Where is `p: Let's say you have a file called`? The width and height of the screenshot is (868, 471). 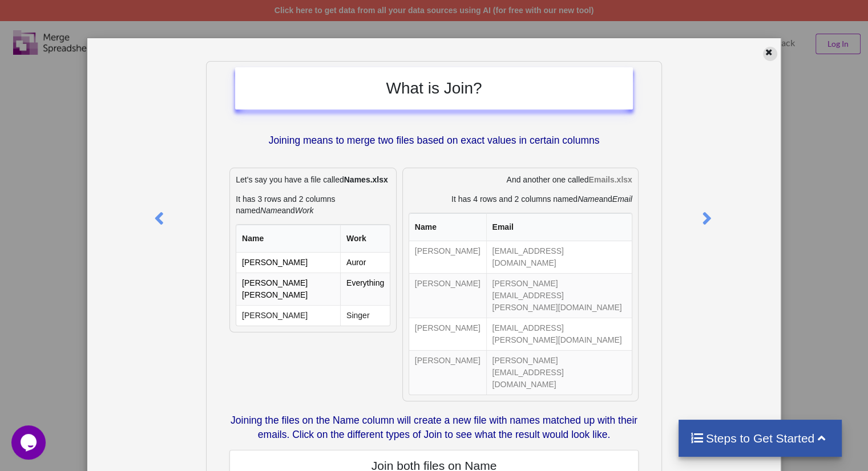 p: Let's say you have a file called is located at coordinates (313, 179).